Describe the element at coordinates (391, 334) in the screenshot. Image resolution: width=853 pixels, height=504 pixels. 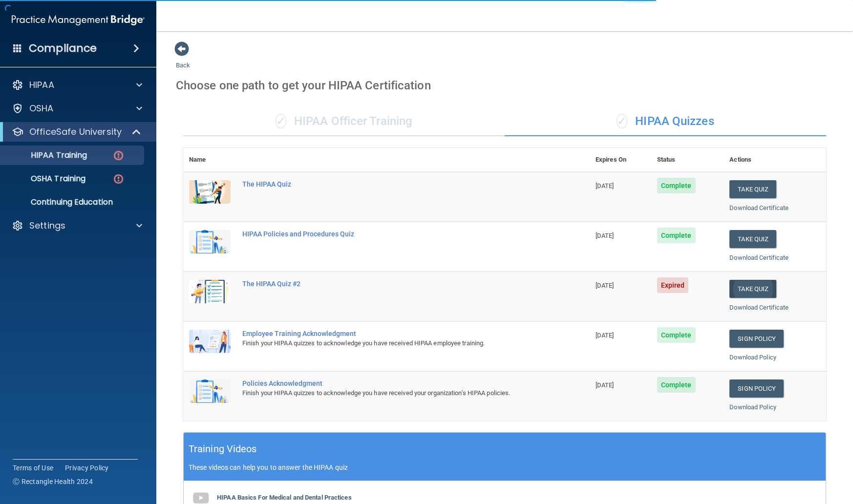
I see `div: Employee Training Acknowledgment` at that location.